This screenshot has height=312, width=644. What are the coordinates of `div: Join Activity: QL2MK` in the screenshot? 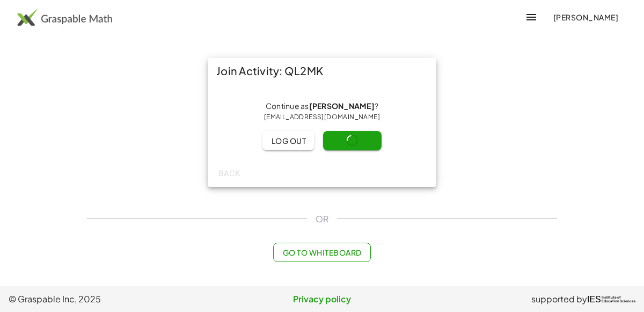 It's located at (322, 71).